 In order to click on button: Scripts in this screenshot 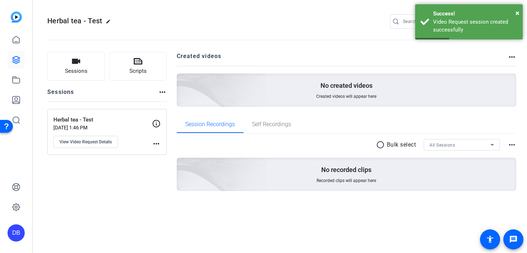, I will do `click(138, 66)`.